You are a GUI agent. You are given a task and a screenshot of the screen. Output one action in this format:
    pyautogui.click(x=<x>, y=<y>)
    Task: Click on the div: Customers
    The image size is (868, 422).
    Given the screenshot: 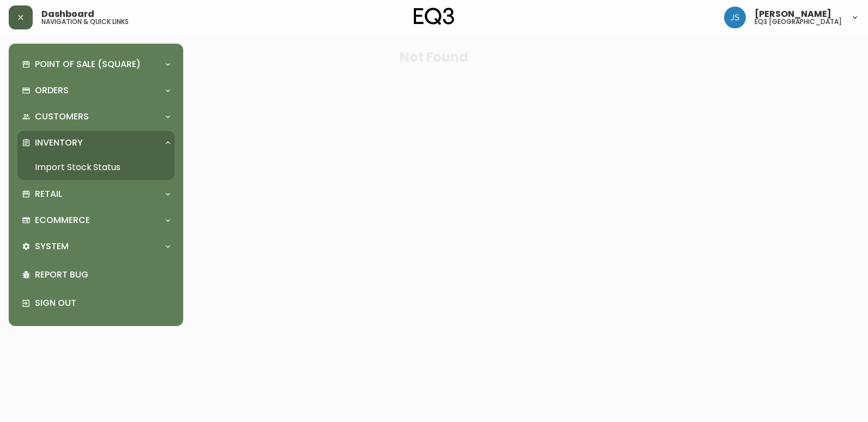 What is the action you would take?
    pyautogui.click(x=96, y=117)
    